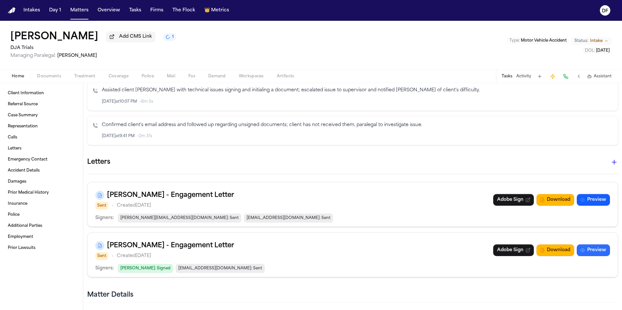  I want to click on a: Client Information, so click(41, 93).